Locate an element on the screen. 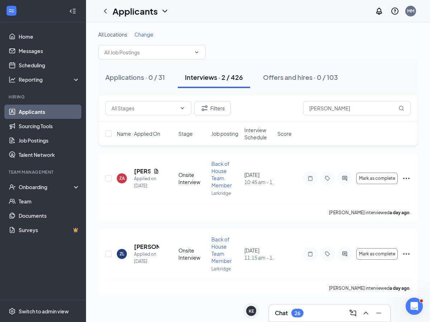 This screenshot has width=430, height=322. input: Search in interviews is located at coordinates (357, 108).